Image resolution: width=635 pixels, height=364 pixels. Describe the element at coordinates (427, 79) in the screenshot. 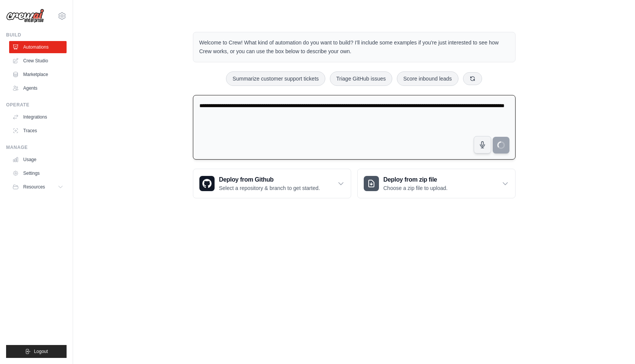

I see `button: Score inbound leads` at that location.